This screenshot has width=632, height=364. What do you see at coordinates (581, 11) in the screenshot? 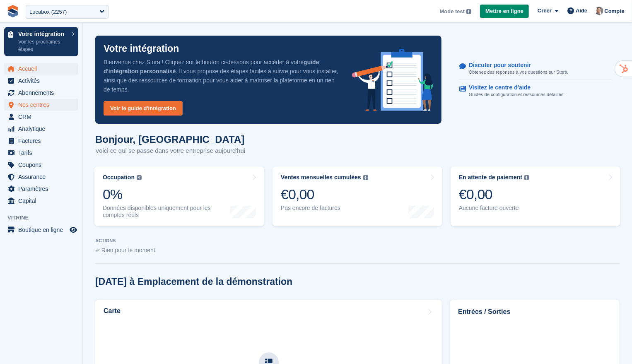
I see `span: Aide` at bounding box center [581, 11].